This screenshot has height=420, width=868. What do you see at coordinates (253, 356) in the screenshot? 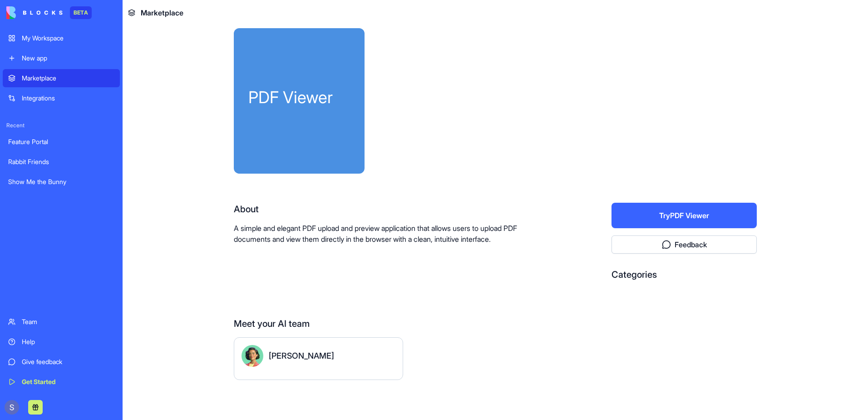
I see `img: Nina_avatar.png` at bounding box center [253, 356].